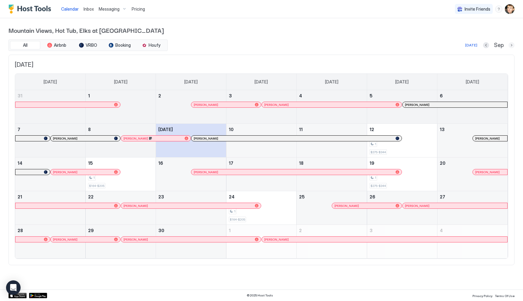 This screenshot has height=301, width=523. Describe the element at coordinates (487, 45) in the screenshot. I see `button: Previous month` at that location.